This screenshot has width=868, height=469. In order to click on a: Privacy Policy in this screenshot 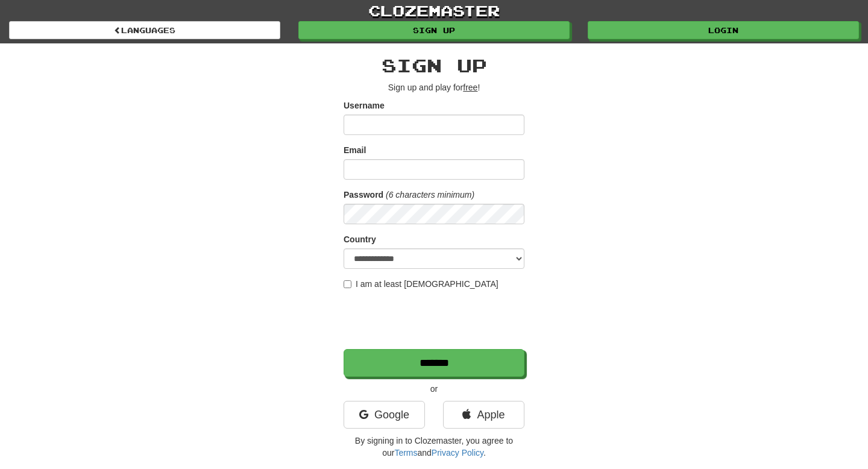, I will do `click(458, 453)`.